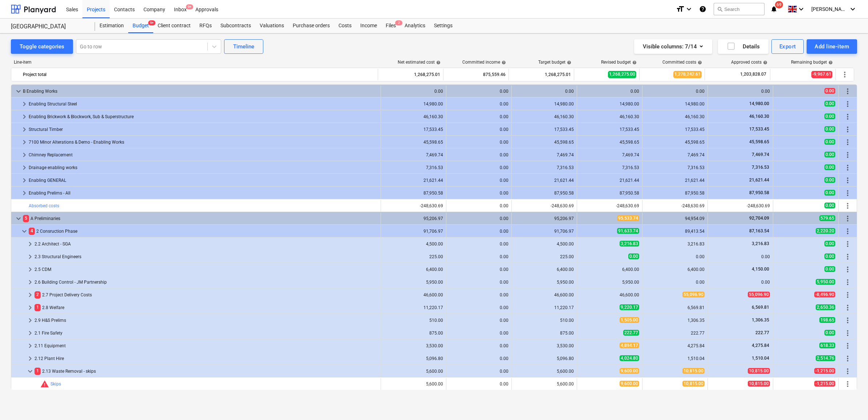 This screenshot has height=420, width=868. Describe the element at coordinates (200, 91) in the screenshot. I see `div: B Enabling Works` at that location.